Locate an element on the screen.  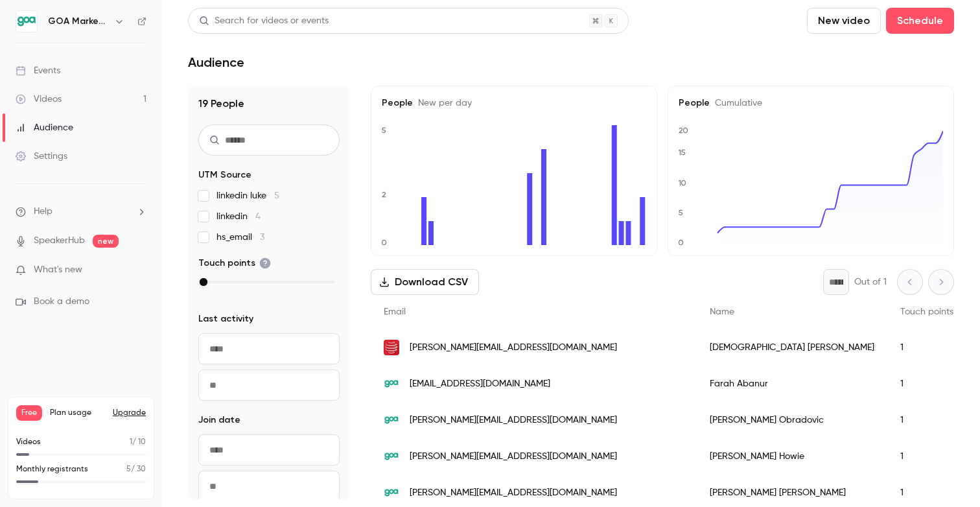
p: / 30 is located at coordinates (136, 469).